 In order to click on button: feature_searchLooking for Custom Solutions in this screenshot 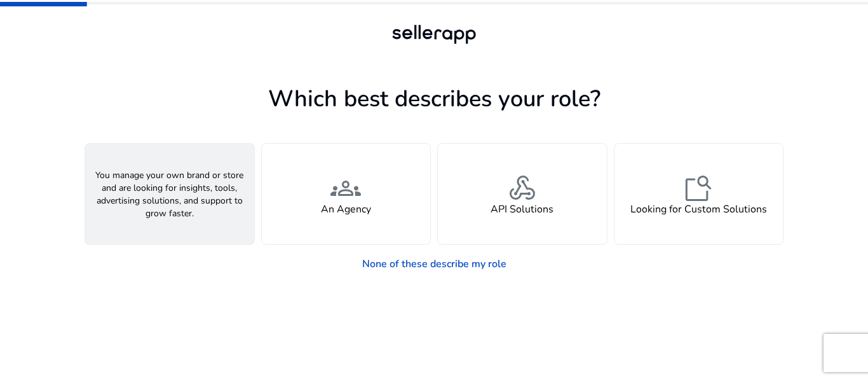, I will do `click(699, 194)`.